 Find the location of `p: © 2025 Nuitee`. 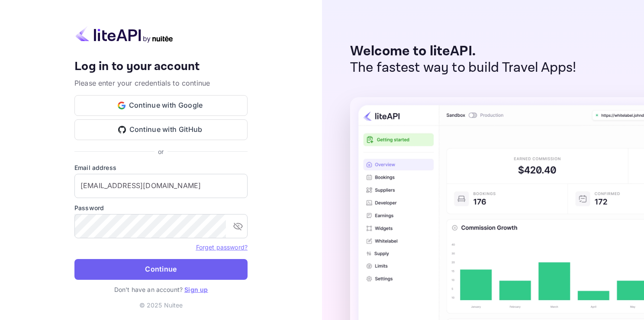

p: © 2025 Nuitee is located at coordinates (161, 305).